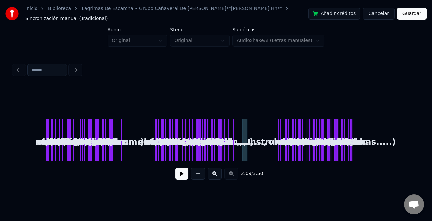 Image resolution: width=432 pixels, height=221 pixels. I want to click on label: Audio, so click(137, 30).